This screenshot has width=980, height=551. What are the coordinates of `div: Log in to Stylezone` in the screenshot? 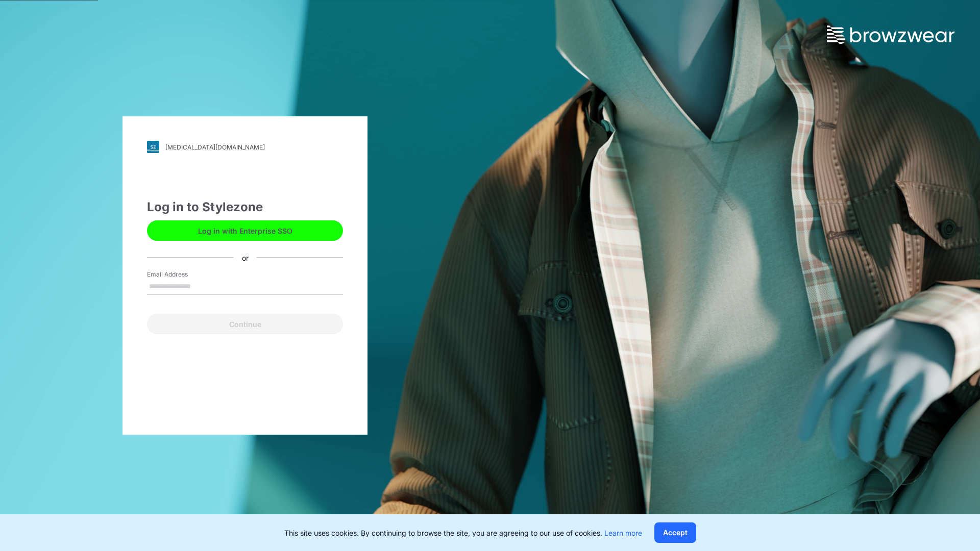 It's located at (245, 207).